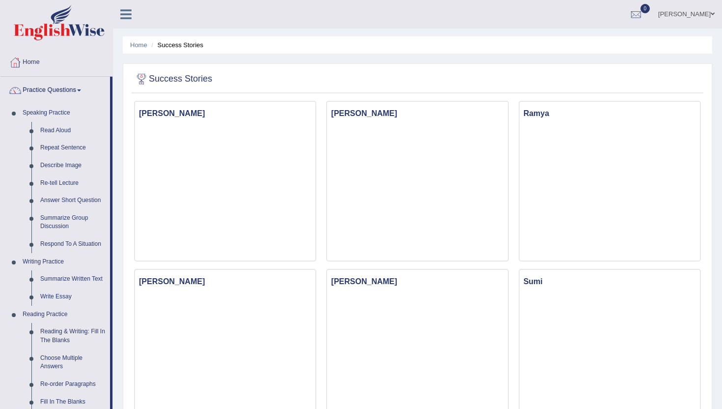 The width and height of the screenshot is (722, 409). Describe the element at coordinates (73, 222) in the screenshot. I see `a: Summarize Group Discussion` at that location.